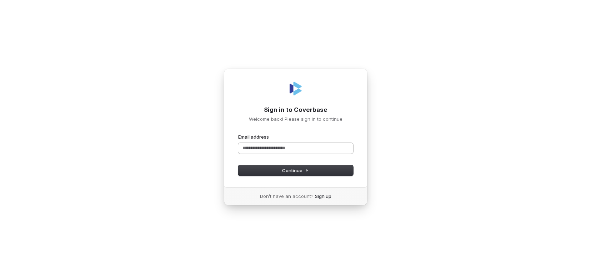 This screenshot has width=591, height=274. I want to click on span: Don’t have an account?, so click(287, 196).